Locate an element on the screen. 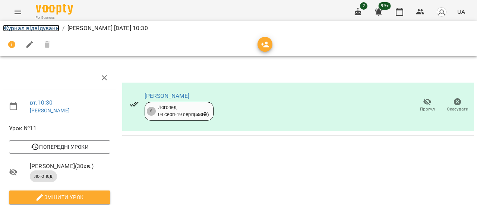 This screenshot has height=205, width=477. a: Журнал відвідувань is located at coordinates (31, 28).